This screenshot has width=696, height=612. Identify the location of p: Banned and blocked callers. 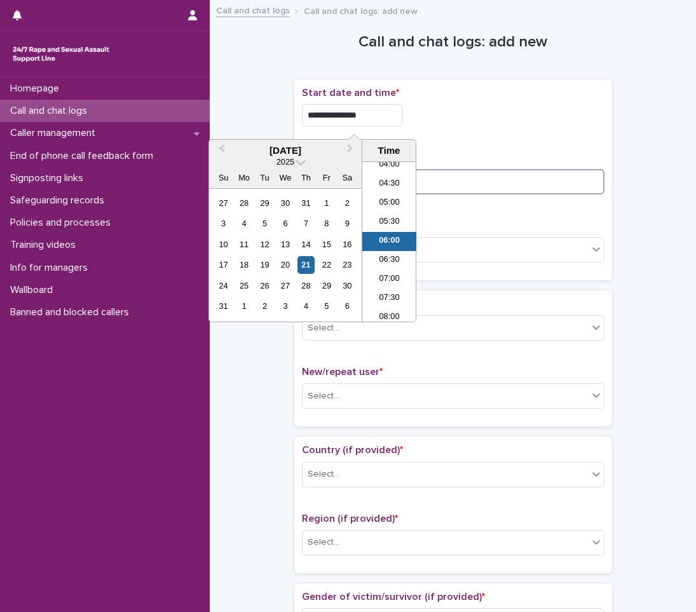
(72, 312).